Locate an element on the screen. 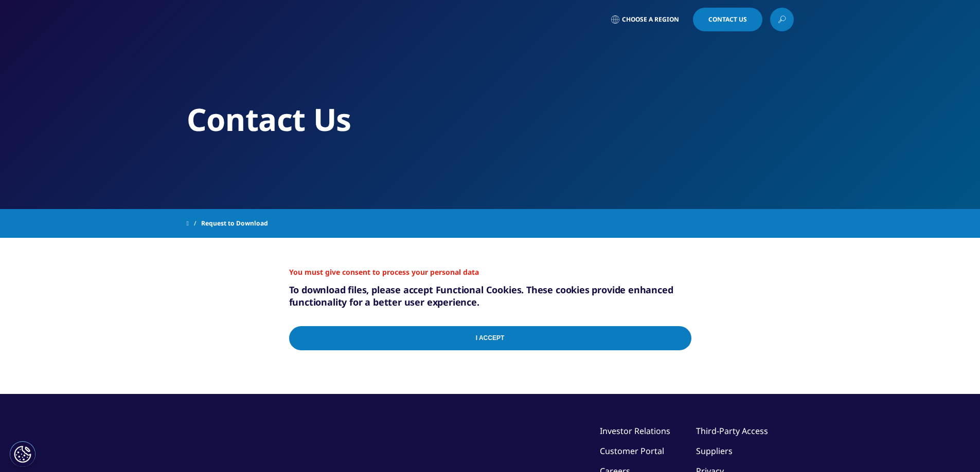  a: Suppliers is located at coordinates (714, 451).